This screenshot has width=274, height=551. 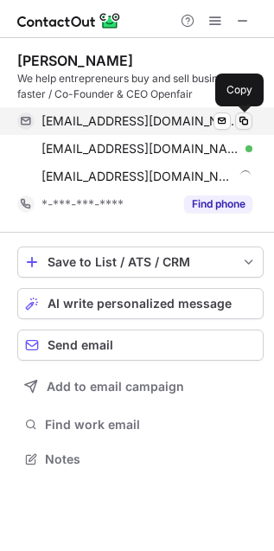 I want to click on span: Notes, so click(x=151, y=460).